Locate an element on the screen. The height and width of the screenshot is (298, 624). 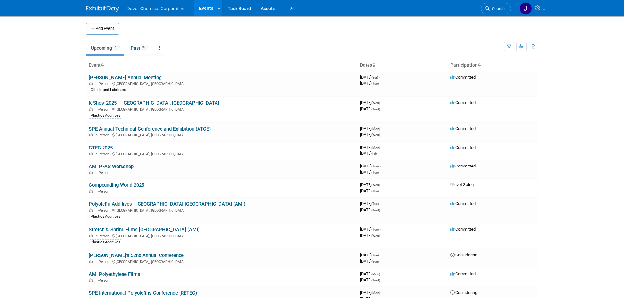
span: (Fri) is located at coordinates (374, 154).